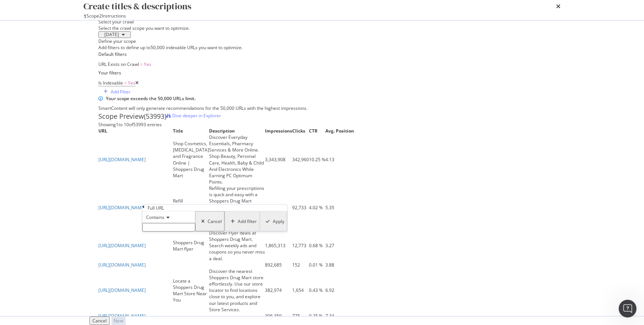 The width and height of the screenshot is (644, 325). What do you see at coordinates (340, 245) in the screenshot?
I see `div: 3.27` at bounding box center [340, 245].